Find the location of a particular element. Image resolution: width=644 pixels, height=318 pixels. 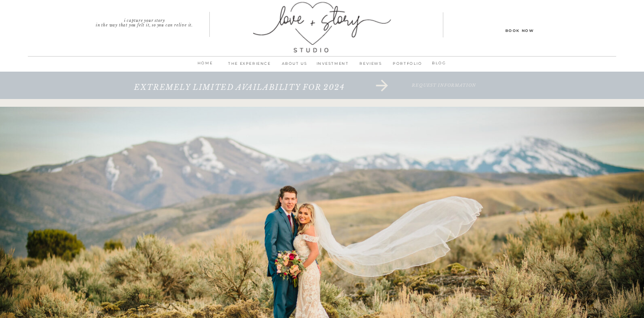

a: I capture your storyin the way that you felt it, so you can relive it. is located at coordinates (144, 21).